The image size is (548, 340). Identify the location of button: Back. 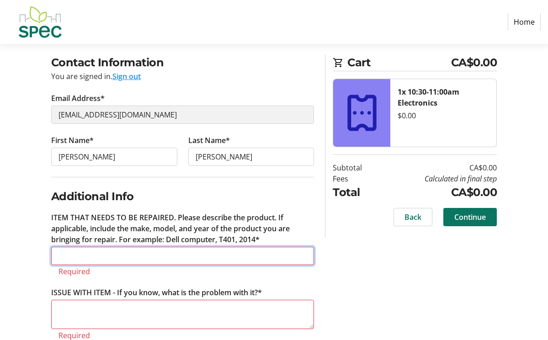
(413, 217).